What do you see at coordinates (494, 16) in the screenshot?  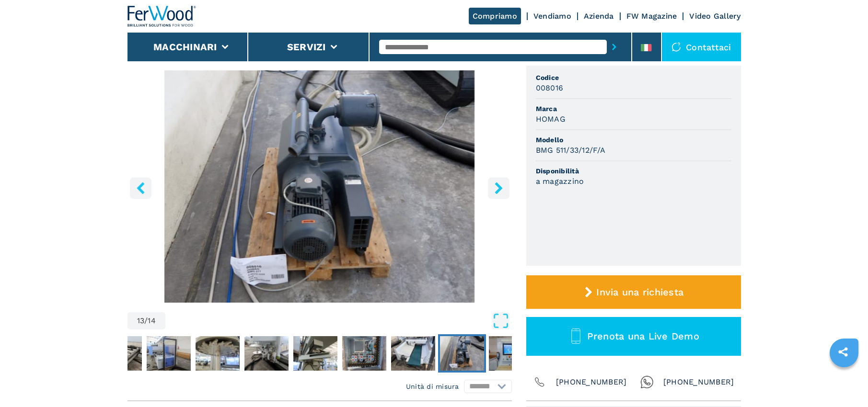 I see `a: Compriamo` at bounding box center [494, 16].